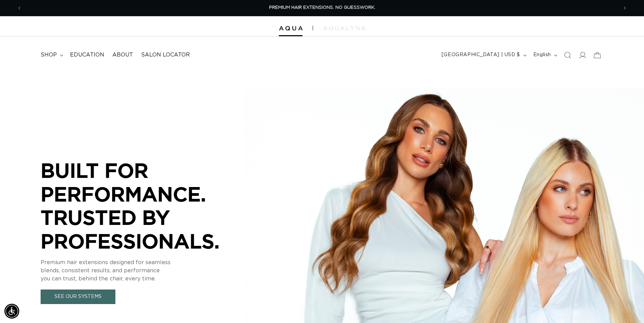 This screenshot has height=323, width=644. Describe the element at coordinates (625, 8) in the screenshot. I see `button: Next announcement` at that location.